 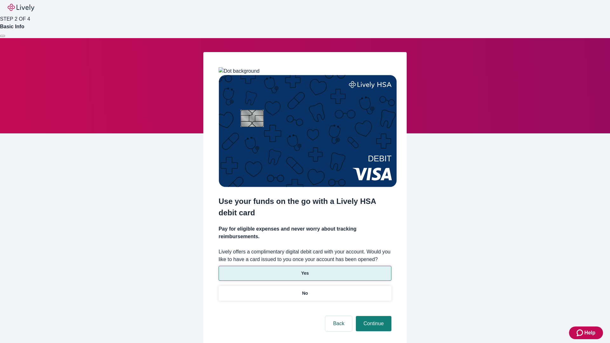 I want to click on img: Dot background, so click(x=239, y=71).